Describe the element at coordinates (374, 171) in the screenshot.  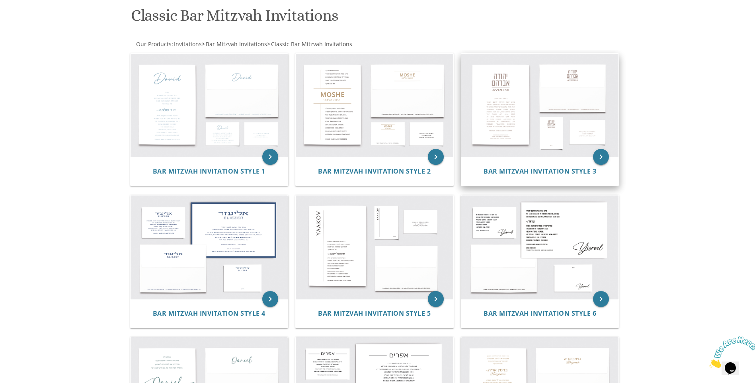
I see `a: Bar Mitzvah Invitation Style 2` at that location.